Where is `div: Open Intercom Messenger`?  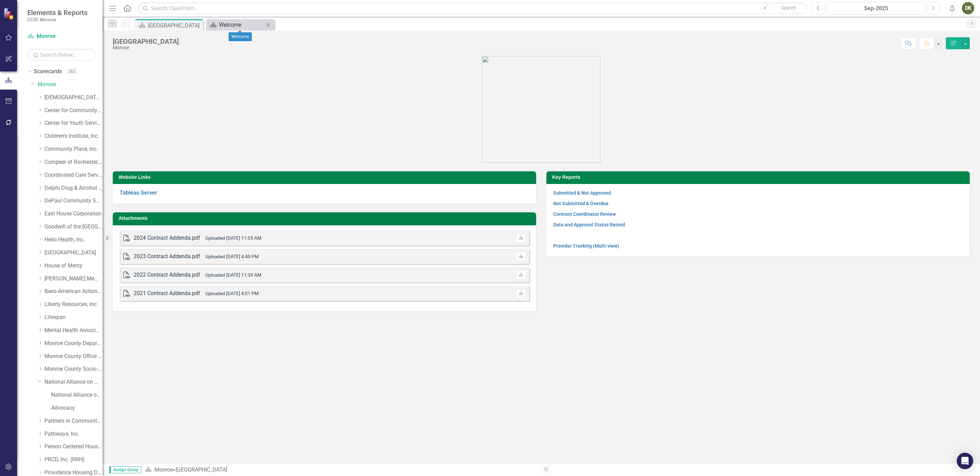 div: Open Intercom Messenger is located at coordinates (964, 461).